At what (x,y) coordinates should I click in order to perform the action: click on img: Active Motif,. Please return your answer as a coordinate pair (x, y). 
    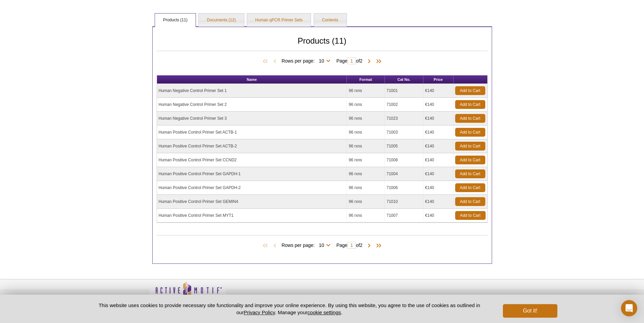
    Looking at the image, I should click on (188, 293).